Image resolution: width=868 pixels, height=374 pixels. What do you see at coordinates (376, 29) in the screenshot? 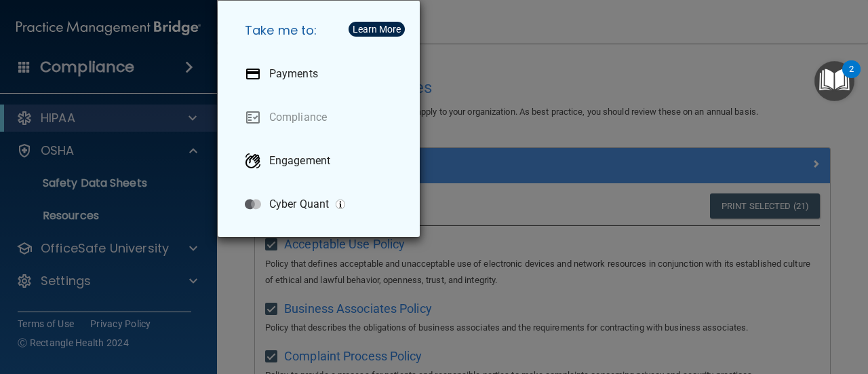
I see `div: Learn More` at bounding box center [376, 29].